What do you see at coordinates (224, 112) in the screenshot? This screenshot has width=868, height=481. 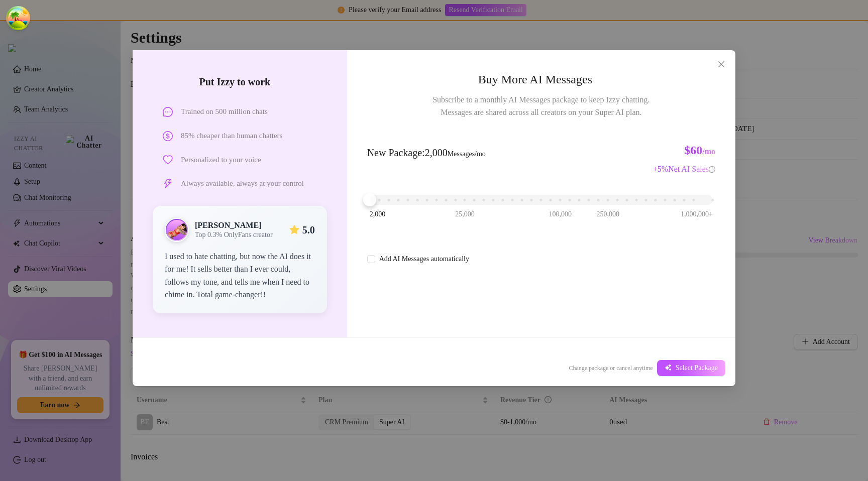 I see `span: Trained on 500 million chats` at bounding box center [224, 112].